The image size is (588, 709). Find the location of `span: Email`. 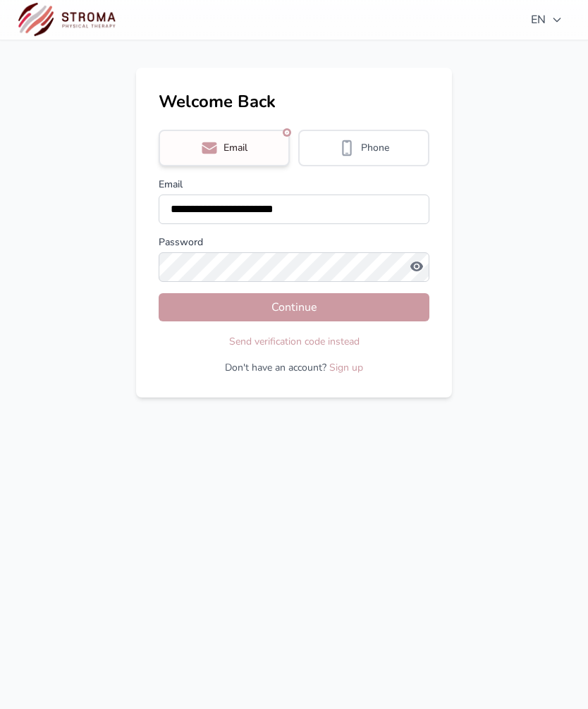

span: Email is located at coordinates (236, 148).